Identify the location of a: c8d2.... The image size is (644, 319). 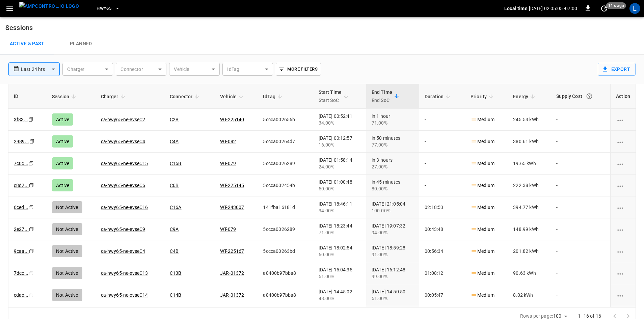
(21, 185).